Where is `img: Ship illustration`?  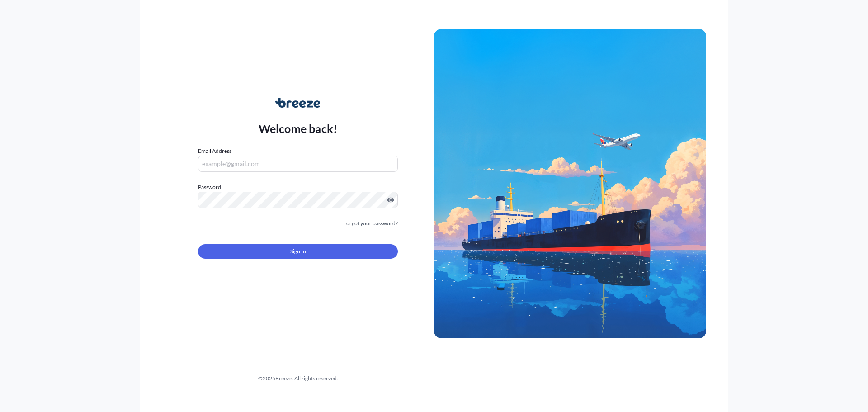 img: Ship illustration is located at coordinates (570, 184).